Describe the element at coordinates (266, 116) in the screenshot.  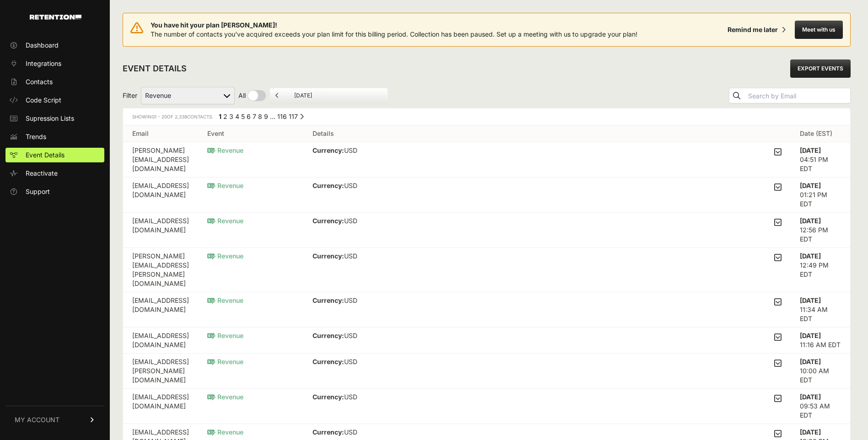
I see `a: Page 9` at that location.